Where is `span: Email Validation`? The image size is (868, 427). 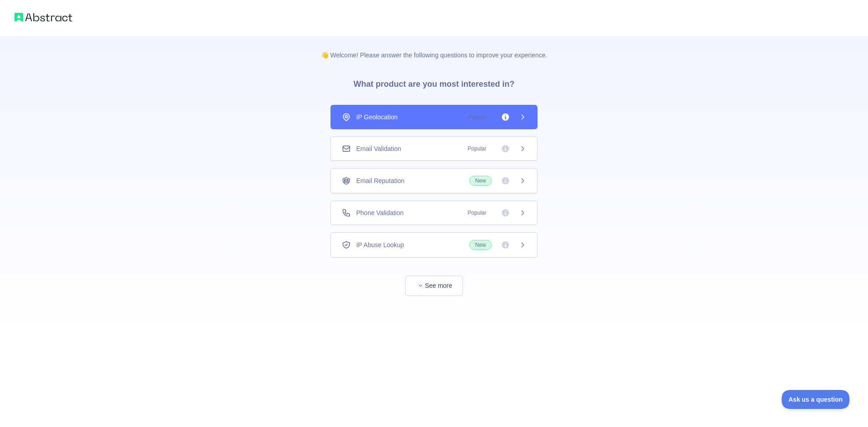
span: Email Validation is located at coordinates (379, 148).